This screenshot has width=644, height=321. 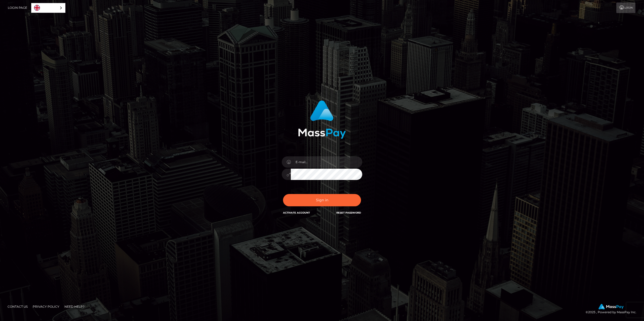 What do you see at coordinates (326, 162) in the screenshot?
I see `input: E-mail...` at bounding box center [326, 162].